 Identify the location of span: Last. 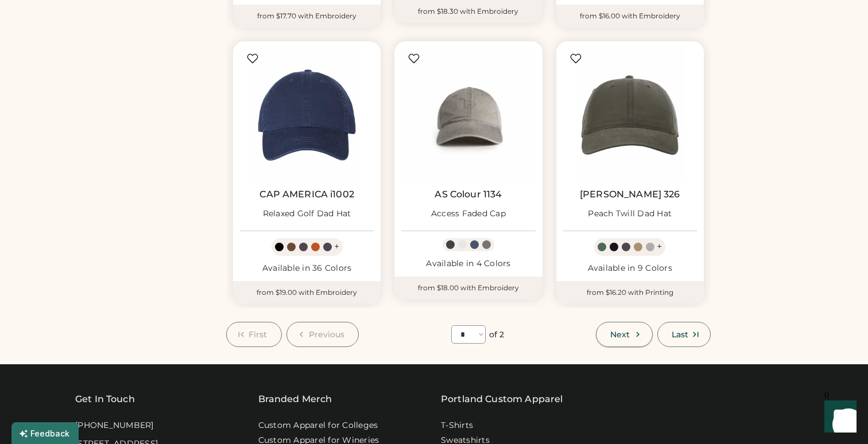
(680, 335).